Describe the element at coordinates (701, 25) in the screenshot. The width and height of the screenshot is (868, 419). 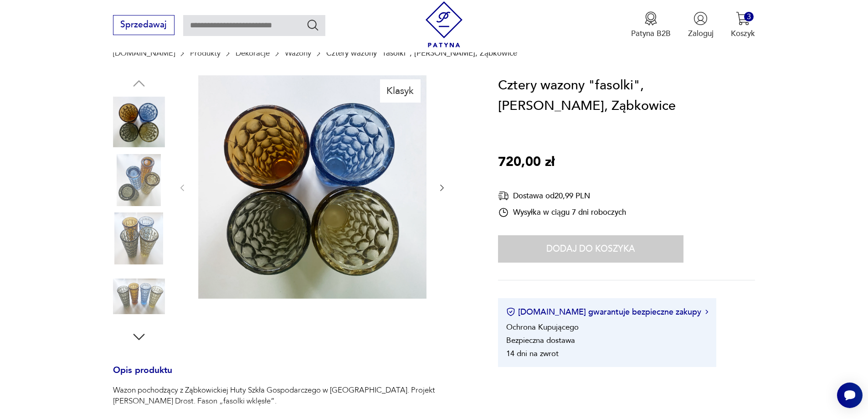
I see `button: Zaloguj` at that location.